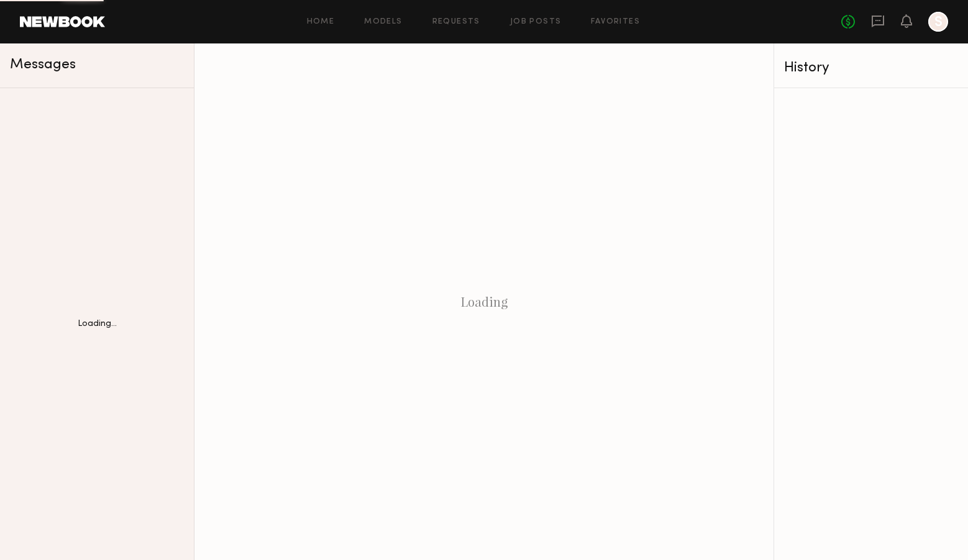  What do you see at coordinates (615, 21) in the screenshot?
I see `a: Favorites` at bounding box center [615, 21].